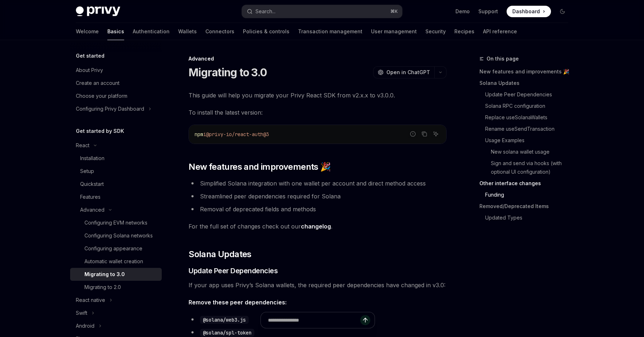  I want to click on a: About Privy, so click(116, 70).